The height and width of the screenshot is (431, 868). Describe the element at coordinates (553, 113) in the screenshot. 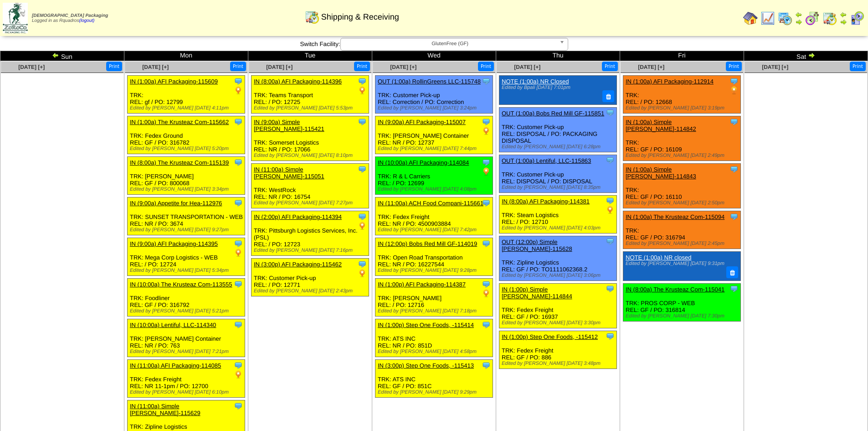

I see `a: OUT (1:00a) Bobs Red Mill GF-115851` at that location.